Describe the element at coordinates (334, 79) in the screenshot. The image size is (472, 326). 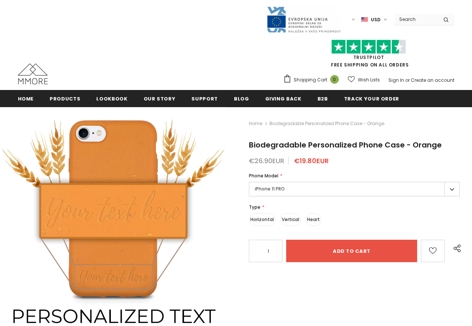
I see `span: 0` at that location.